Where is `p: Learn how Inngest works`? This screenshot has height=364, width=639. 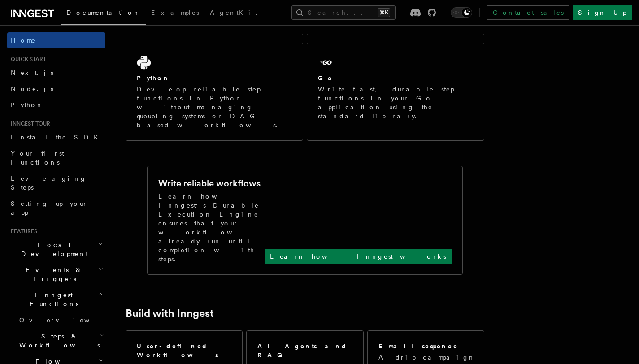
p: Learn how Inngest works is located at coordinates (358, 256).